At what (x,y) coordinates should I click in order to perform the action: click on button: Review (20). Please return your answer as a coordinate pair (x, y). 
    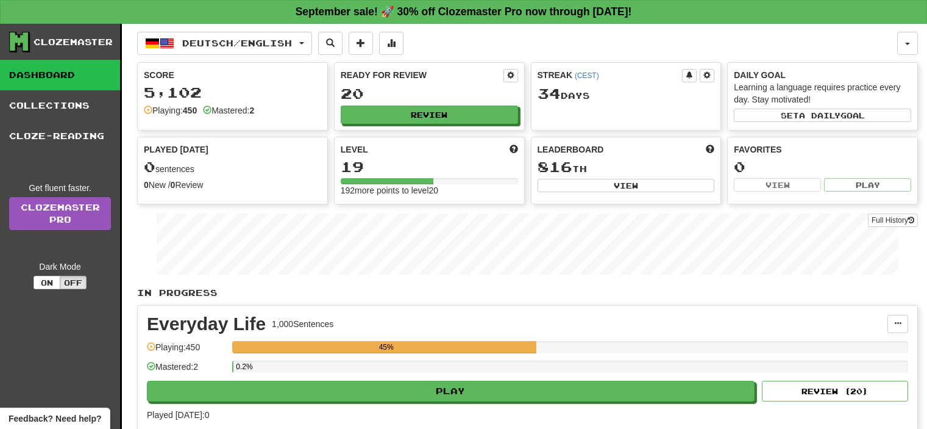
    Looking at the image, I should click on (835, 391).